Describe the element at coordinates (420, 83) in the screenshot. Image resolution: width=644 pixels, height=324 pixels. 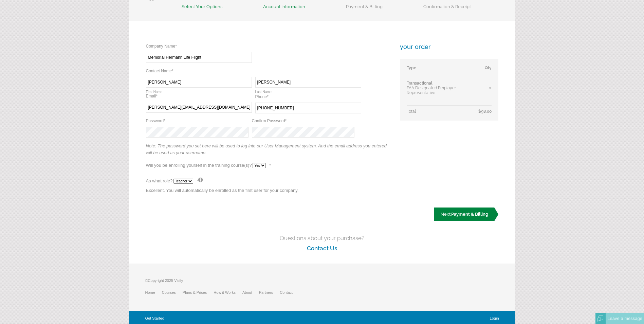
I see `span: Transactional` at that location.